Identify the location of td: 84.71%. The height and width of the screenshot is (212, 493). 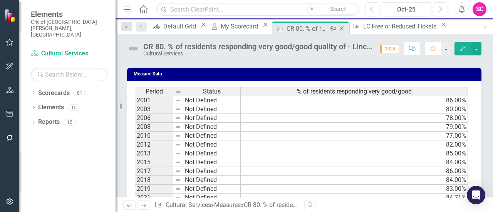
(354, 198).